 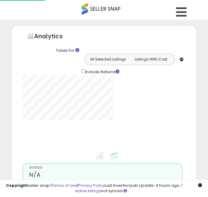 What do you see at coordinates (125, 191) in the screenshot?
I see `i: Click here to read more about un-synced listings.` at bounding box center [125, 191].